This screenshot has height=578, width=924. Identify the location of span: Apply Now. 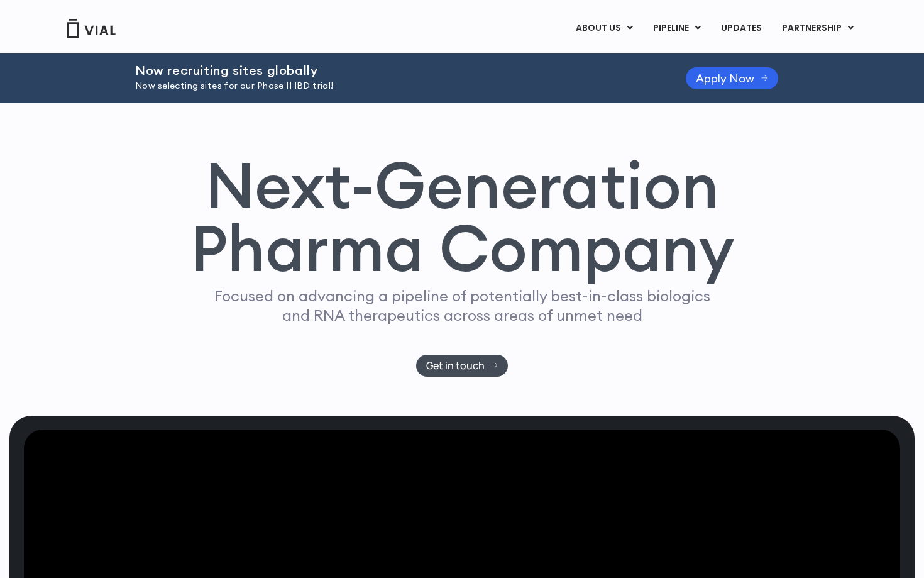
(725, 78).